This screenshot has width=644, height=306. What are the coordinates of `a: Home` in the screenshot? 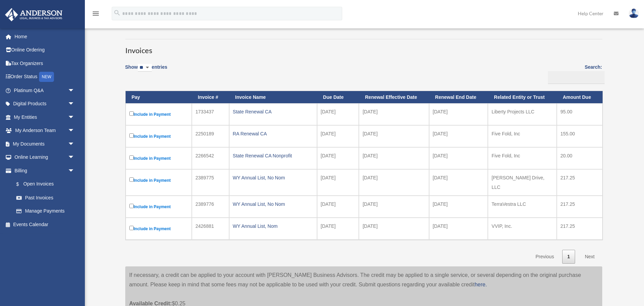 It's located at (45, 37).